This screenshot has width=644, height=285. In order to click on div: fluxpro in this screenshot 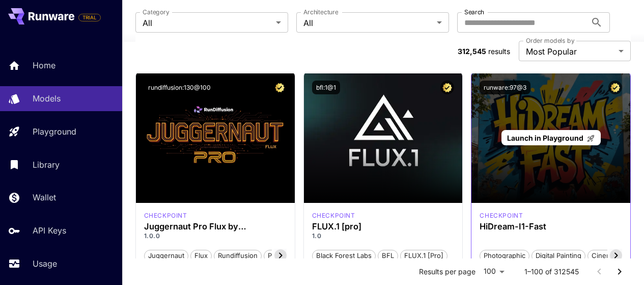, I will do `click(334, 216)`.